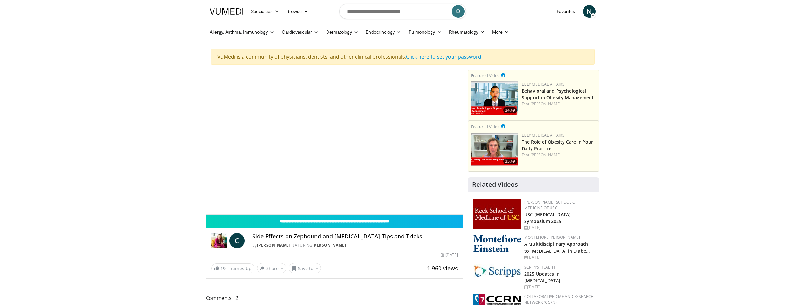  I want to click on a: Scripps Health, so click(539, 267).